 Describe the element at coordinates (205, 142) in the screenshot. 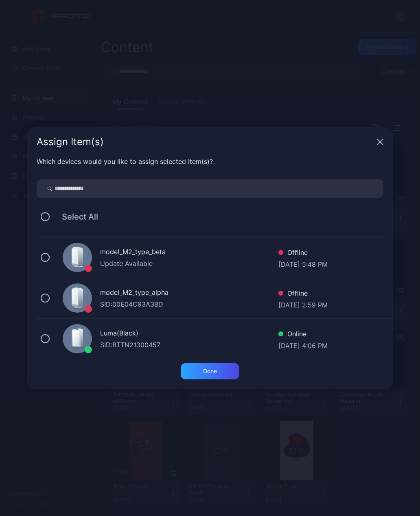

I see `div: Assign Item(s)` at that location.